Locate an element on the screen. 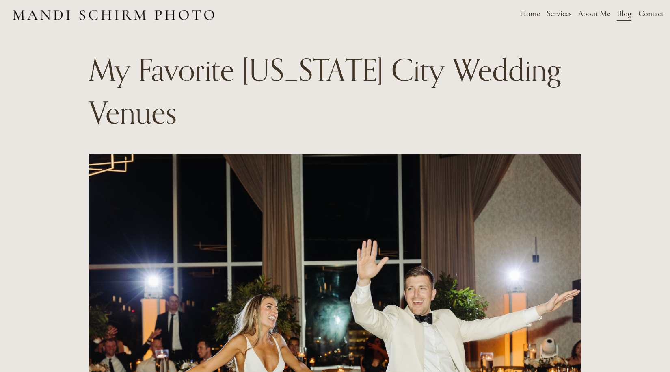 This screenshot has height=372, width=670. a: About Me is located at coordinates (594, 14).